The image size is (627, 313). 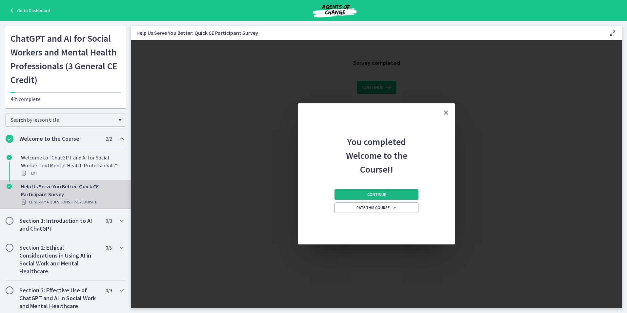 What do you see at coordinates (335, 10) in the screenshot?
I see `img: Agents of Change` at bounding box center [335, 10].